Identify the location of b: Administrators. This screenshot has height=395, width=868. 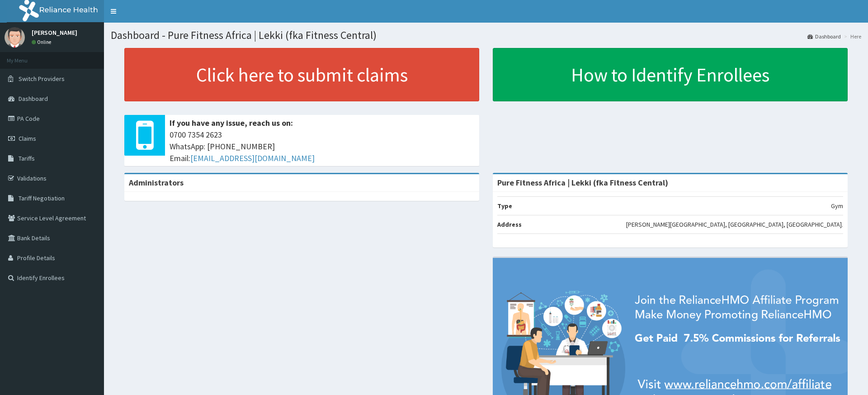
(156, 182).